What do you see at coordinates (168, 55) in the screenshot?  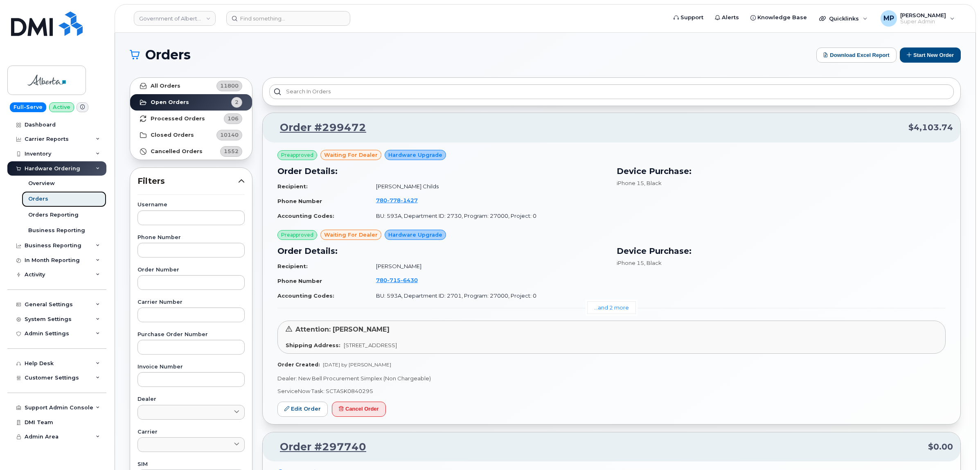 I see `span: Orders` at bounding box center [168, 55].